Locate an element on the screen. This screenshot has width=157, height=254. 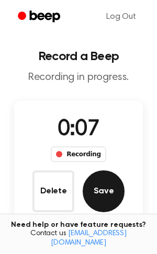
button: Save Audio Record is located at coordinates (103, 191).